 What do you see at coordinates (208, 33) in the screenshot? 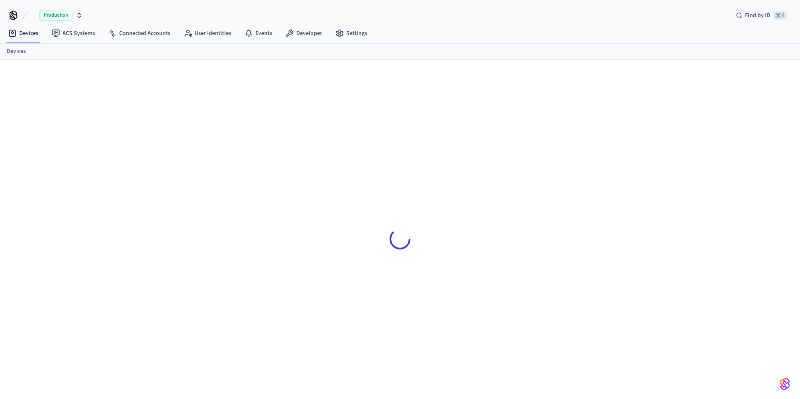
I see `a: User Identities` at bounding box center [208, 33].